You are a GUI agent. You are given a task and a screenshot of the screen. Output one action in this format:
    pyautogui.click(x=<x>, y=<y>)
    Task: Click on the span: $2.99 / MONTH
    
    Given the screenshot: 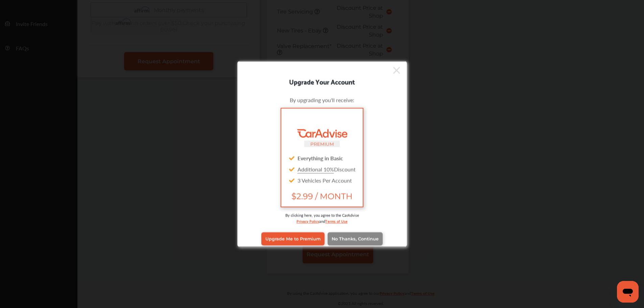 What is the action you would take?
    pyautogui.click(x=322, y=196)
    